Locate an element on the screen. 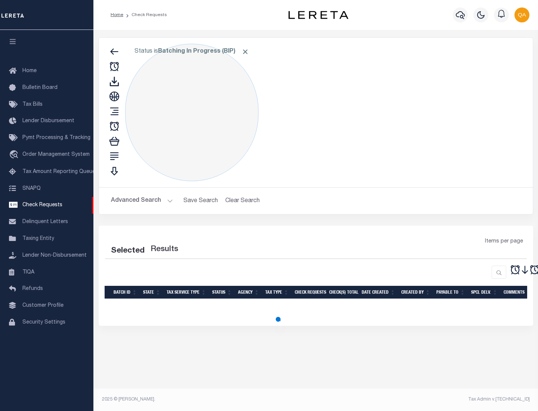 The height and width of the screenshot is (411, 538). span: Order Management System is located at coordinates (56, 155).